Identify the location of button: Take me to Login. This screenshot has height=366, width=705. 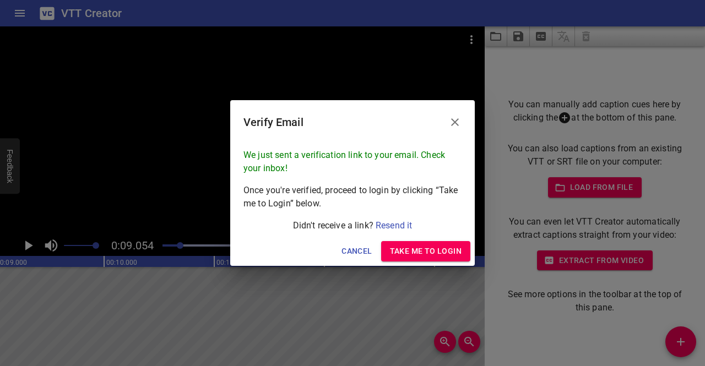
(426, 251).